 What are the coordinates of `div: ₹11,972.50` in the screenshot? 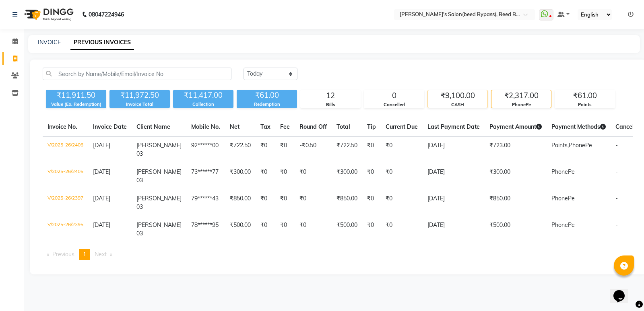 It's located at (140, 95).